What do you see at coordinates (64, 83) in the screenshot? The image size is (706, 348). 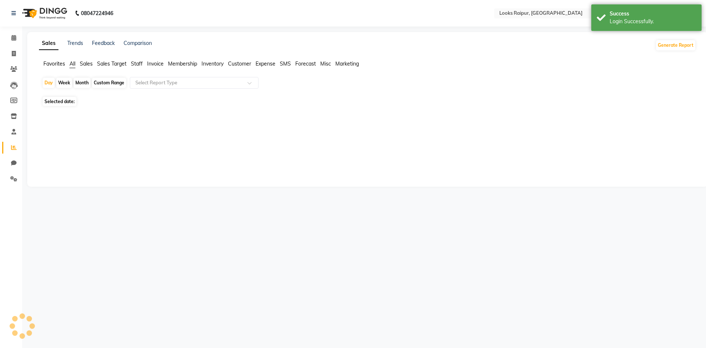 I see `div: Week` at bounding box center [64, 83].